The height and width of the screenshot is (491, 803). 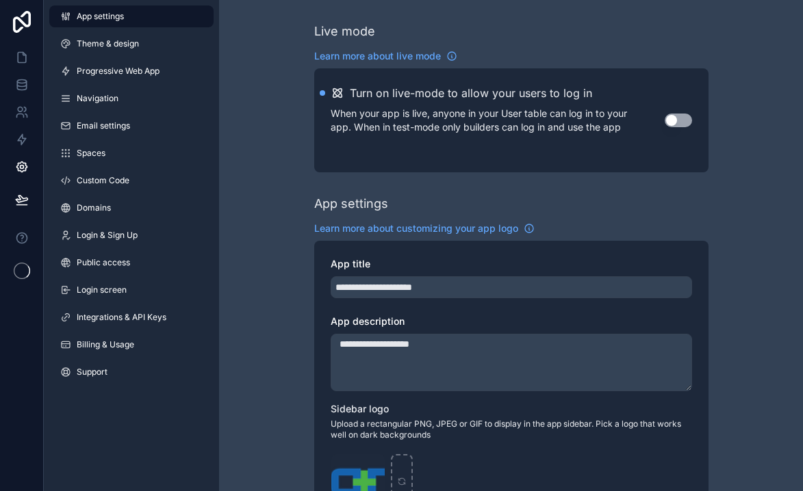 I want to click on span: Public access, so click(x=103, y=263).